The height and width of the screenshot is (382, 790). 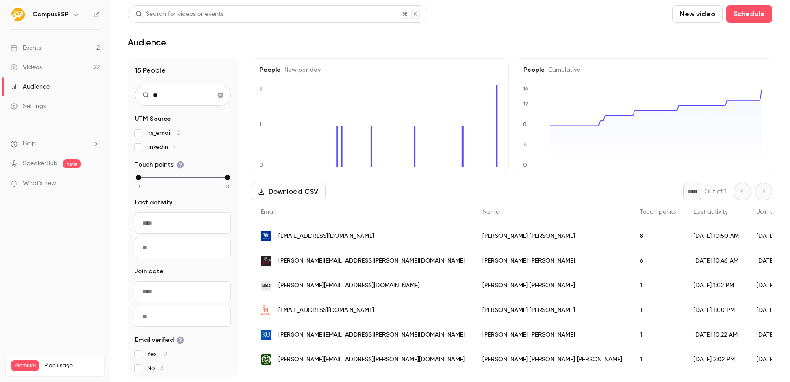 I want to click on div: Events, so click(x=26, y=48).